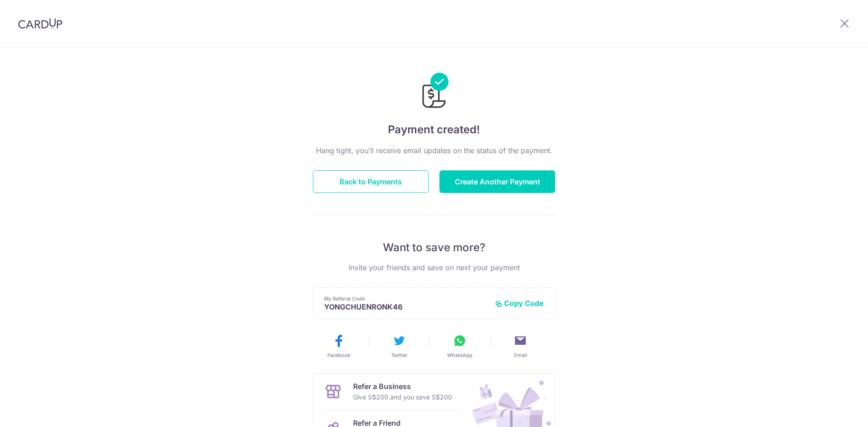 The width and height of the screenshot is (868, 427). Describe the element at coordinates (406, 307) in the screenshot. I see `p: YONGCHUENRONK46` at that location.